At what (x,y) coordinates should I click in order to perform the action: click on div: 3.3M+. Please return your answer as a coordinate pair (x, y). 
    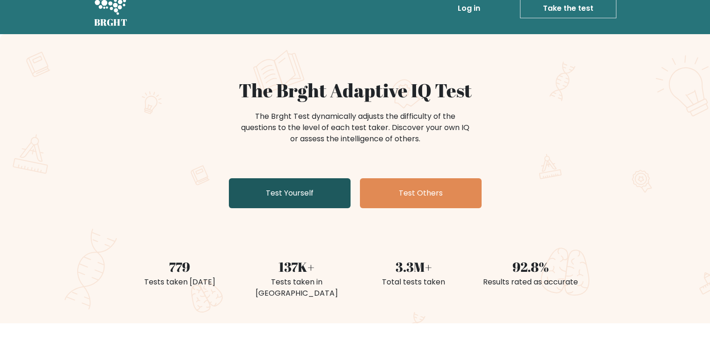
    Looking at the image, I should click on (414, 267).